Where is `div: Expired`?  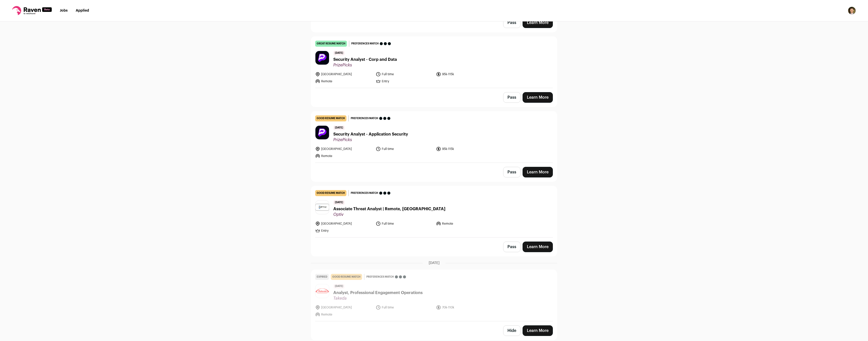
div: Expired is located at coordinates (322, 277).